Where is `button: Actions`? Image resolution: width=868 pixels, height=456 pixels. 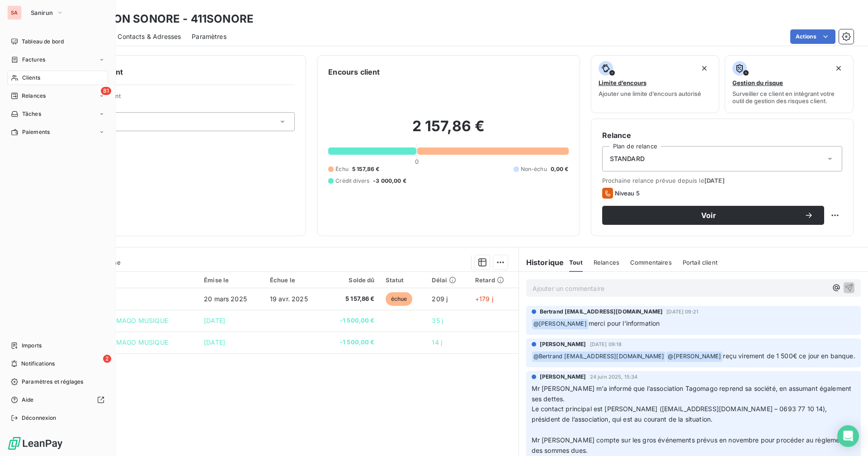 button: Actions is located at coordinates (813, 36).